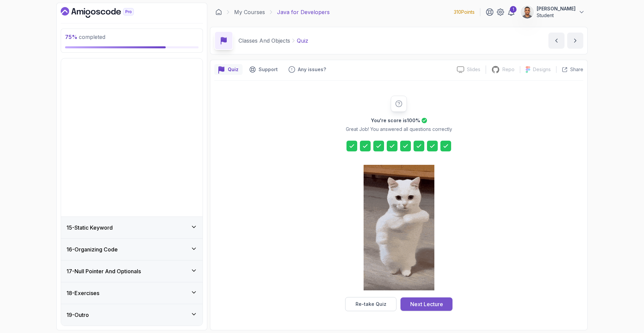 This screenshot has height=333, width=644. What do you see at coordinates (464, 12) in the screenshot?
I see `p: 310 Points` at bounding box center [464, 12].